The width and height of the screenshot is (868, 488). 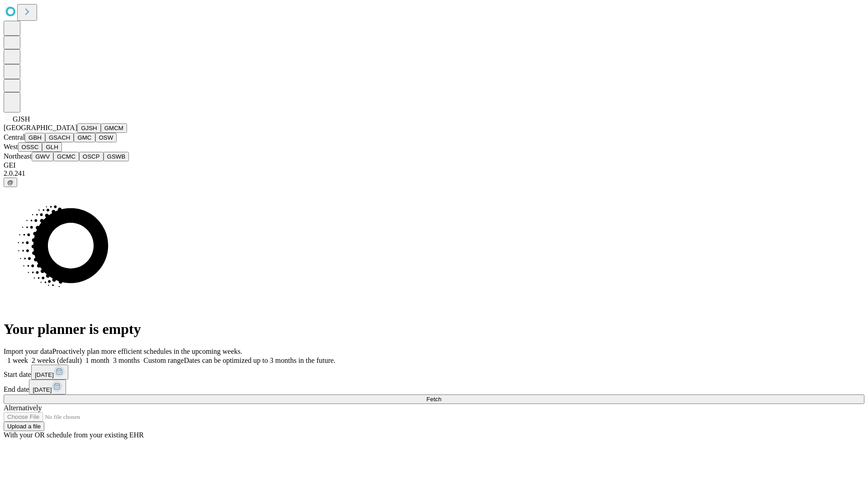 I want to click on span: Central, so click(x=14, y=137).